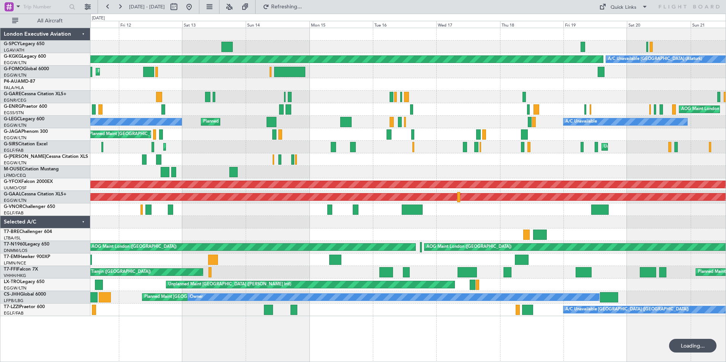 The image size is (726, 362). Describe the element at coordinates (14, 113) in the screenshot. I see `a: EGSS/STN` at that location.